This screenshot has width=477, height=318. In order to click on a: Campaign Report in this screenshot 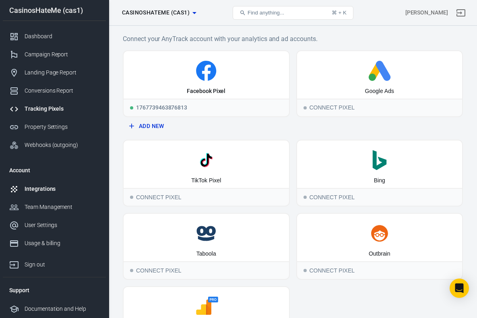, I will do `click(54, 54)`.